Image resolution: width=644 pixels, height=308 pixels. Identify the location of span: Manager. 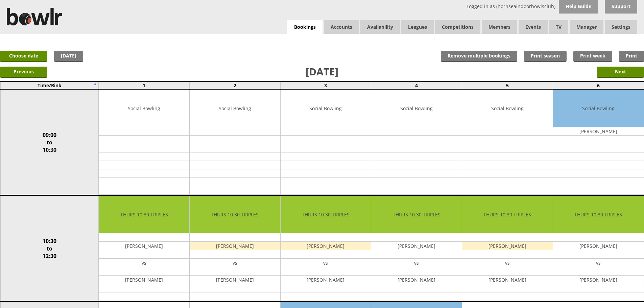
(586, 27).